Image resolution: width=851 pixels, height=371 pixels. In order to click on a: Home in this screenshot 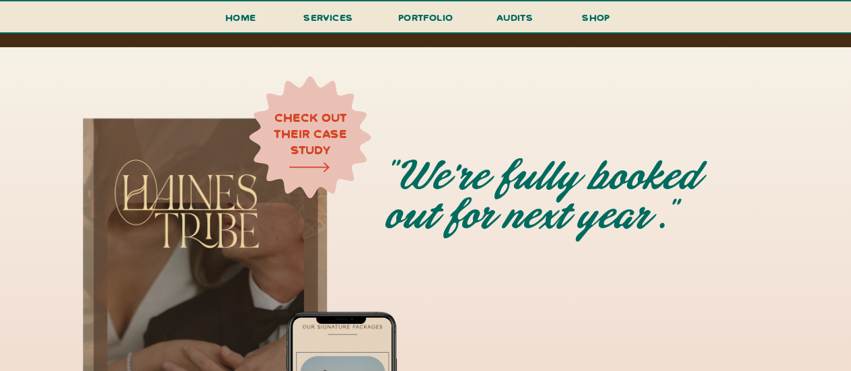, I will do `click(241, 21)`.